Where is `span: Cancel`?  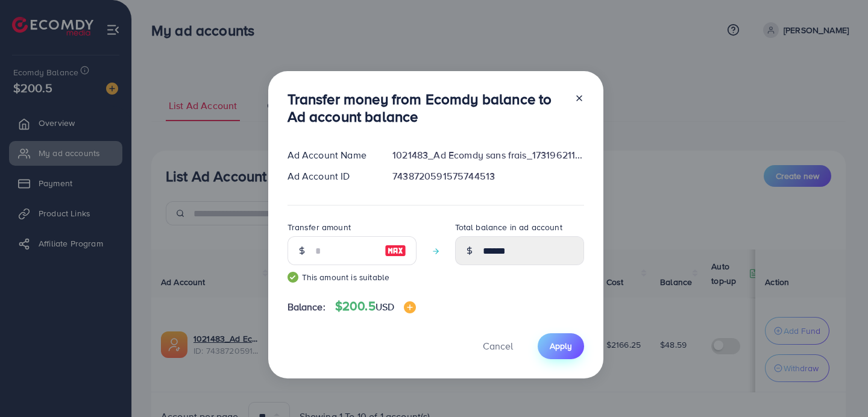
span: Cancel is located at coordinates (498, 346).